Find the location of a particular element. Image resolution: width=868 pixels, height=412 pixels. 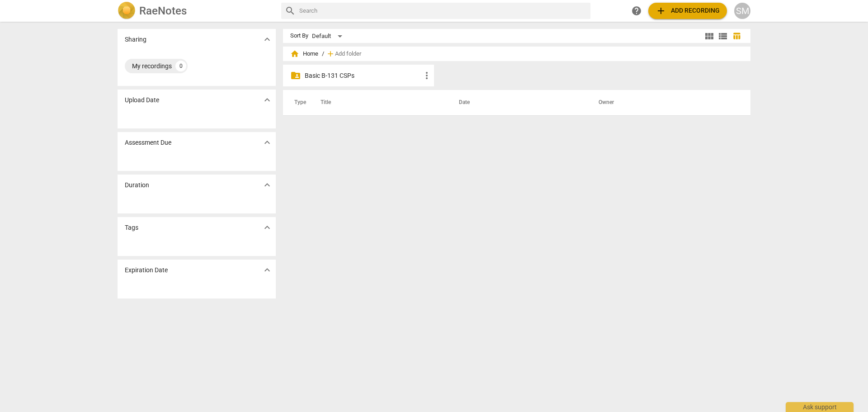

p: Tags is located at coordinates (131, 228).